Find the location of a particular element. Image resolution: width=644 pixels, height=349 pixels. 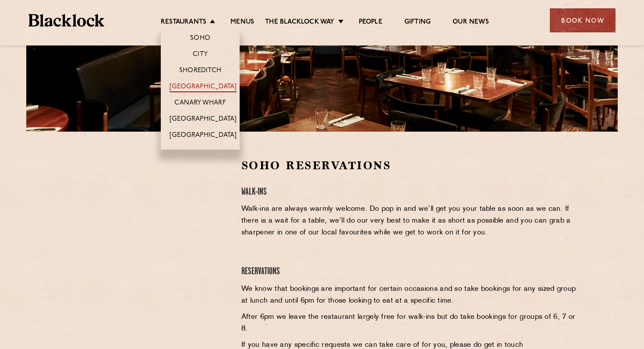

a: Gifting is located at coordinates (417, 23).